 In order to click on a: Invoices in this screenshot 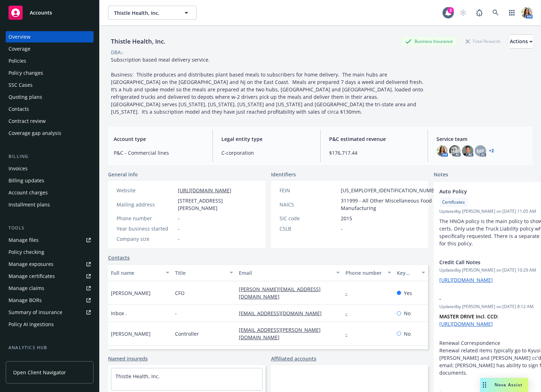, I will do `click(50, 169)`.